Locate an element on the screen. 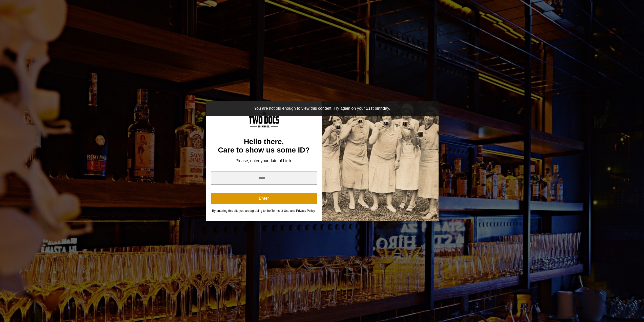 The width and height of the screenshot is (644, 322). div: Please, enter your date of birth: is located at coordinates (264, 161).